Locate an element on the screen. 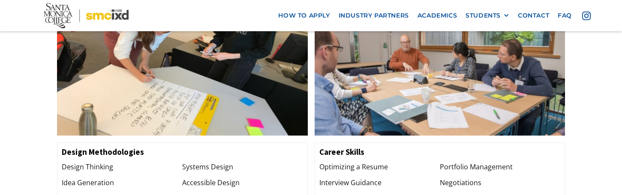  div: Systems Design is located at coordinates (242, 167).